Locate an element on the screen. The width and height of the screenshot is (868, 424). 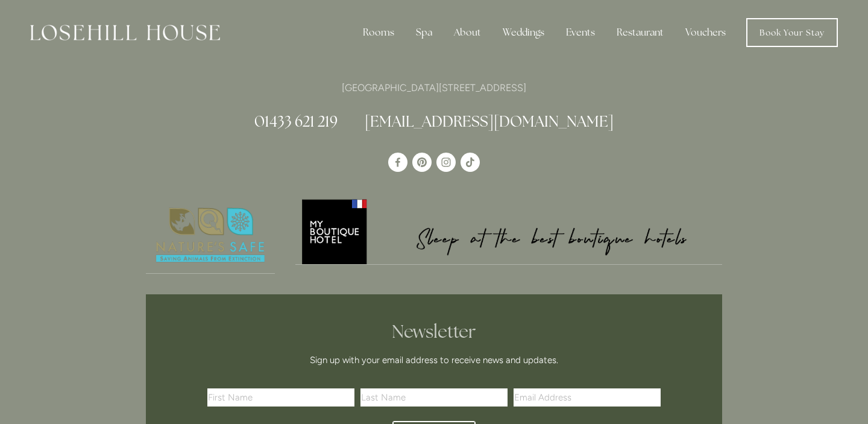
input: Email Address is located at coordinates (587, 397).